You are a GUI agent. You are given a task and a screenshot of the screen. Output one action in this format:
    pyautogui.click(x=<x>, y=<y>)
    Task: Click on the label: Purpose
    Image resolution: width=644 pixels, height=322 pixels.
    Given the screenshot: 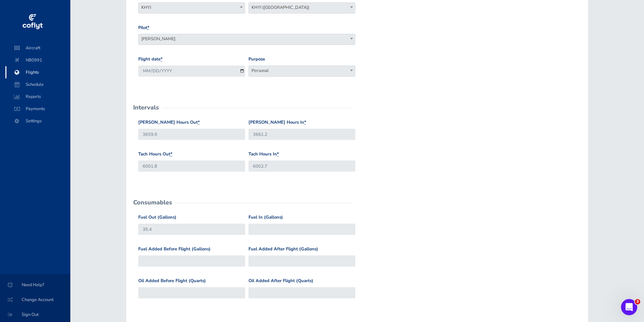 What is the action you would take?
    pyautogui.click(x=257, y=59)
    